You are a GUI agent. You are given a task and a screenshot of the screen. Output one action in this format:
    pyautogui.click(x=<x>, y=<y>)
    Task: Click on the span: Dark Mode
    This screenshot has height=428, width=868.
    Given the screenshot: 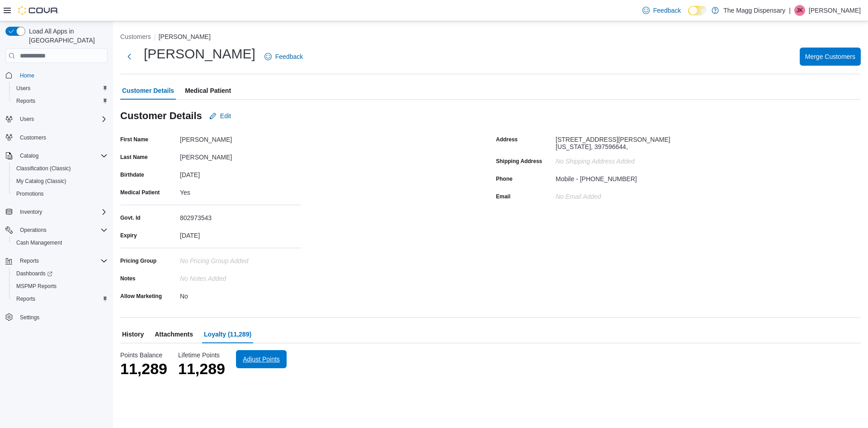 What is the action you would take?
    pyautogui.click(x=688, y=15)
    